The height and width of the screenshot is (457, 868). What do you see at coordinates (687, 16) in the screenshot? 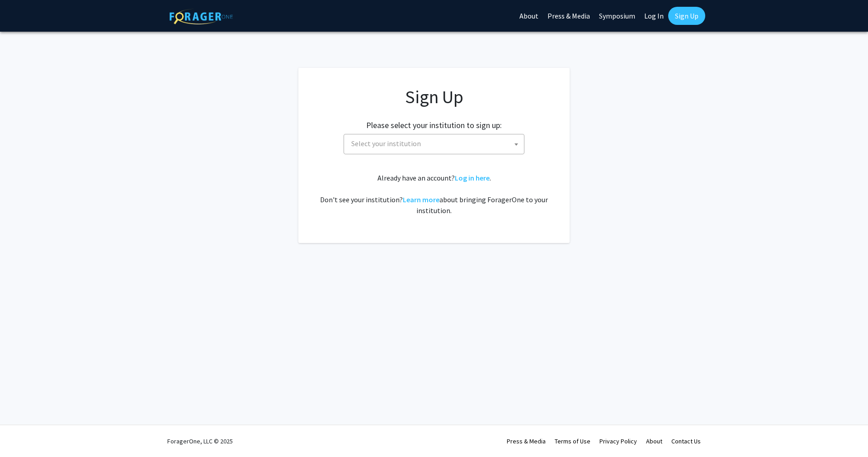
I see `a: Sign Up` at bounding box center [687, 16].